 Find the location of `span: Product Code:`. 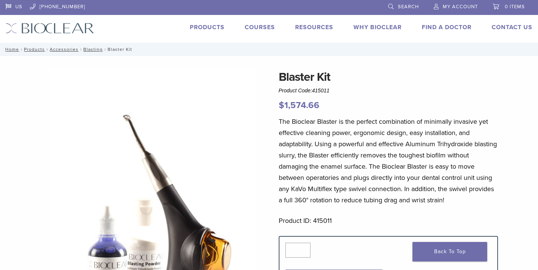

span: Product Code: is located at coordinates (304, 90).